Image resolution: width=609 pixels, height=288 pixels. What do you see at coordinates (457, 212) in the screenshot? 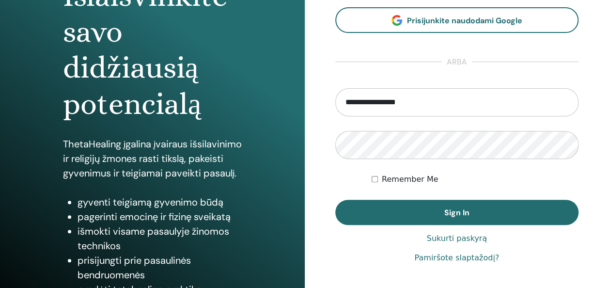
I see `span: Sign In` at bounding box center [457, 212].